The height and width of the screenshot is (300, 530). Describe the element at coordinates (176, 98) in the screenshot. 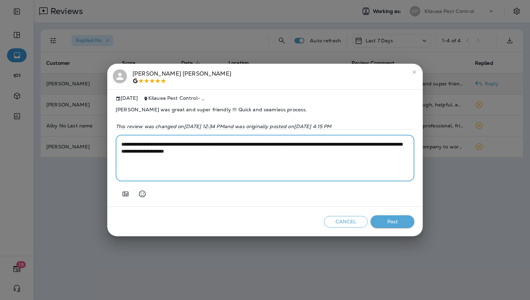

I see `span: Kilauea Pest Control - , ,` at that location.